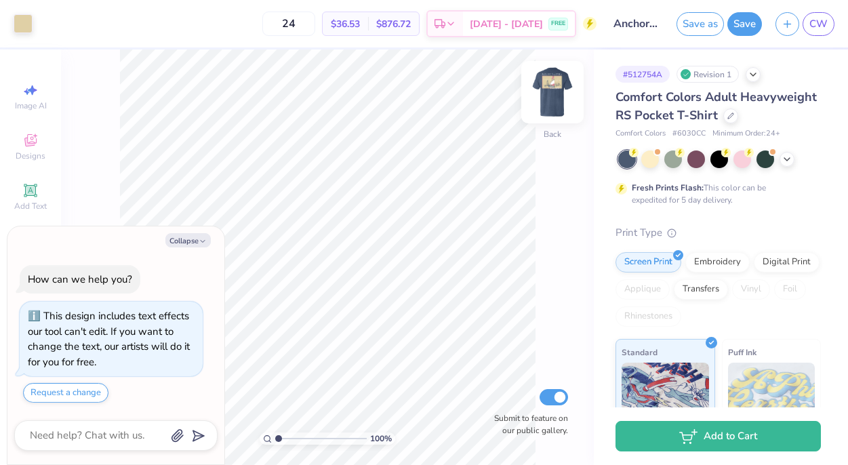 The image size is (848, 465). What do you see at coordinates (643, 74) in the screenshot?
I see `div: # 512754A` at bounding box center [643, 74].